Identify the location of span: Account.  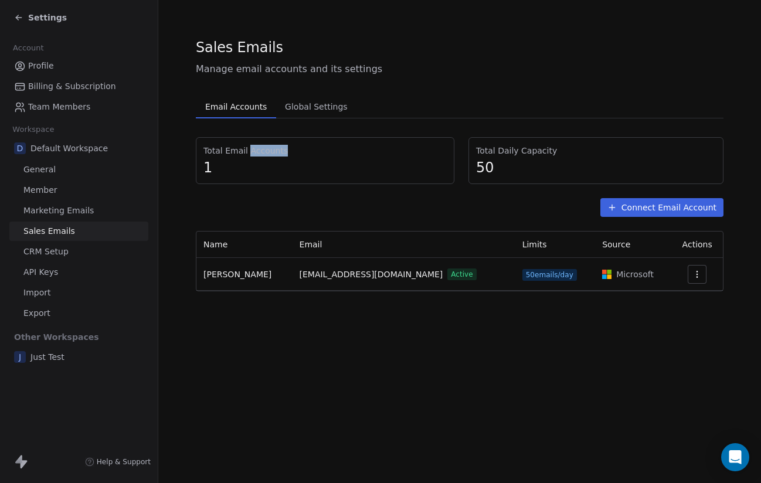
(28, 48).